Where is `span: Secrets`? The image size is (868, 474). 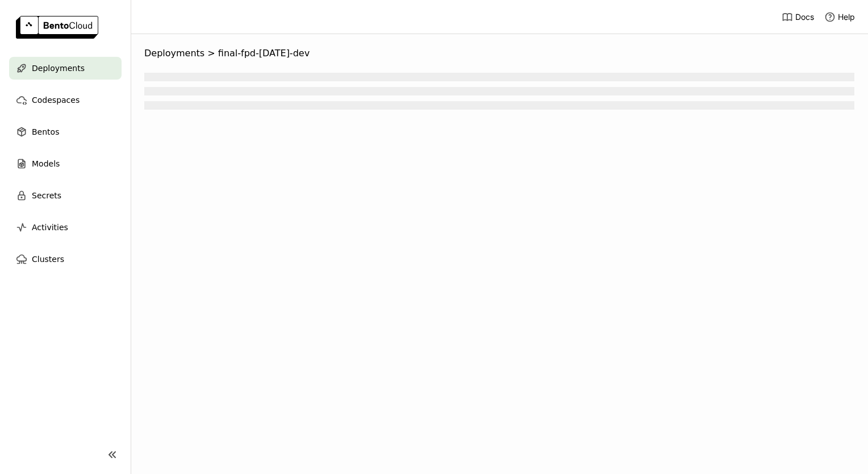
span: Secrets is located at coordinates (46, 196).